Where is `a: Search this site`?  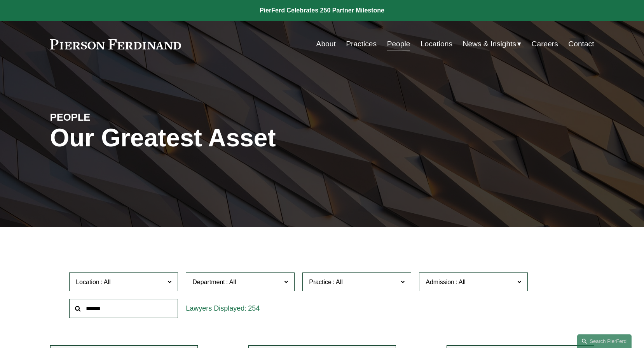
a: Search this site is located at coordinates (604, 341).